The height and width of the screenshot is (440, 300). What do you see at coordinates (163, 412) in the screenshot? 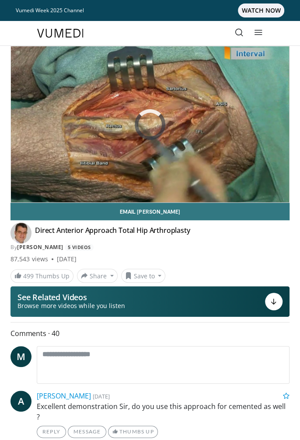
I see `p: Excellent demonstration Sir, do you use this approach for cemented as well ?` at bounding box center [163, 412].